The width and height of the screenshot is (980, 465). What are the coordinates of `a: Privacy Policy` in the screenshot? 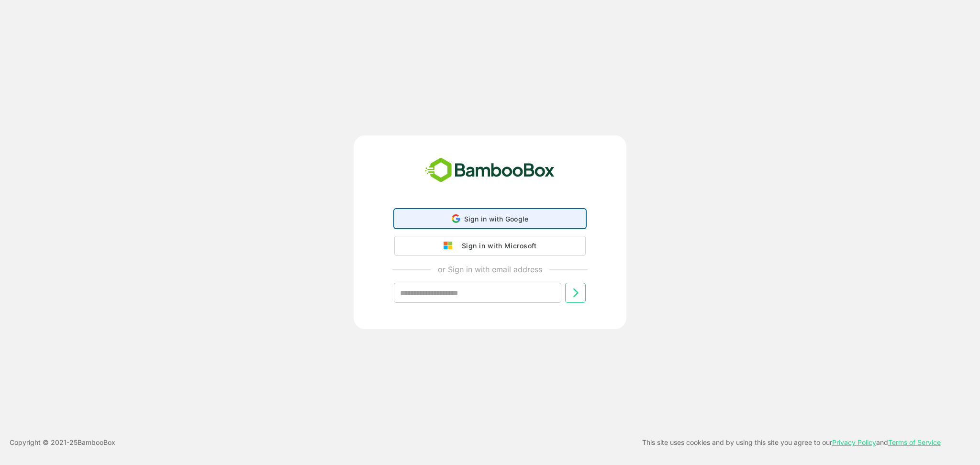 It's located at (855, 442).